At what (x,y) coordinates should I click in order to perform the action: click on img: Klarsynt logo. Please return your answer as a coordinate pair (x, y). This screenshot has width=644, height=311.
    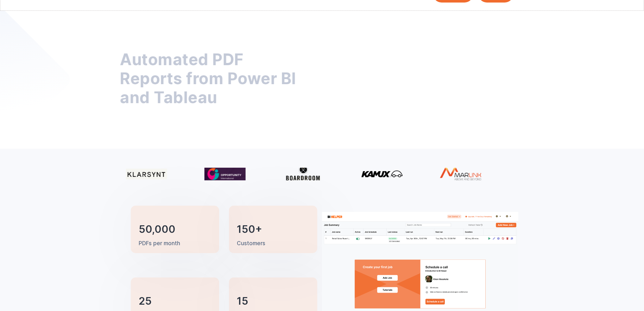
    Looking at the image, I should click on (146, 174).